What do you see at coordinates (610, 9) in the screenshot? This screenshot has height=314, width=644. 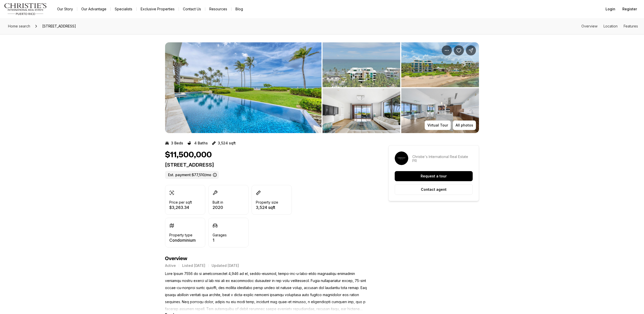 I see `button: Login` at bounding box center [610, 9].